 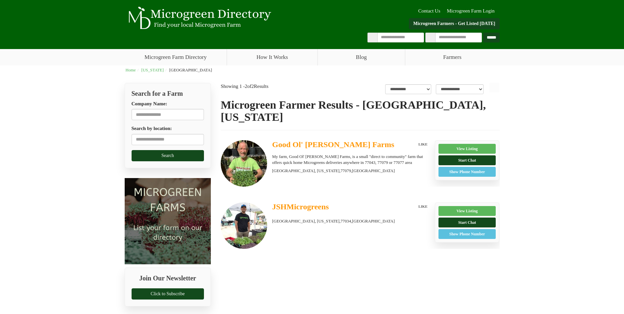 I want to click on h2: Join Our Newsletter, so click(x=168, y=280).